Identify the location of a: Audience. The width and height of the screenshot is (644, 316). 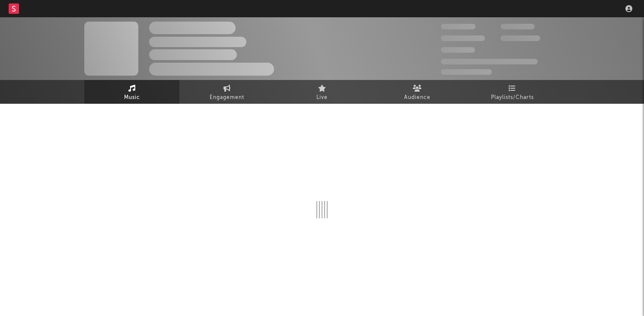
(417, 92).